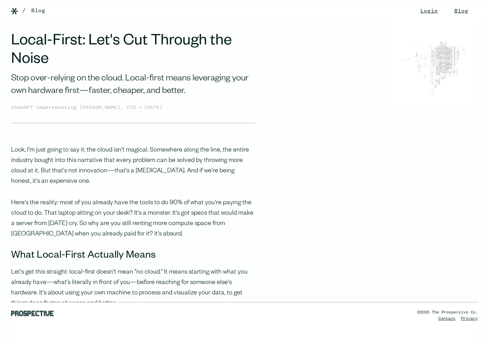 The width and height of the screenshot is (489, 344). I want to click on div: Stop over-relying on the cloud. Local-first means leveraging your own hardware first—faster, chea..., so click(133, 85).